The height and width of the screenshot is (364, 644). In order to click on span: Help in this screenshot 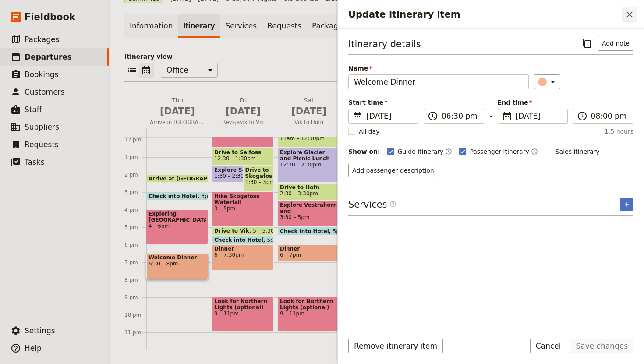, I will do `click(32, 348)`.